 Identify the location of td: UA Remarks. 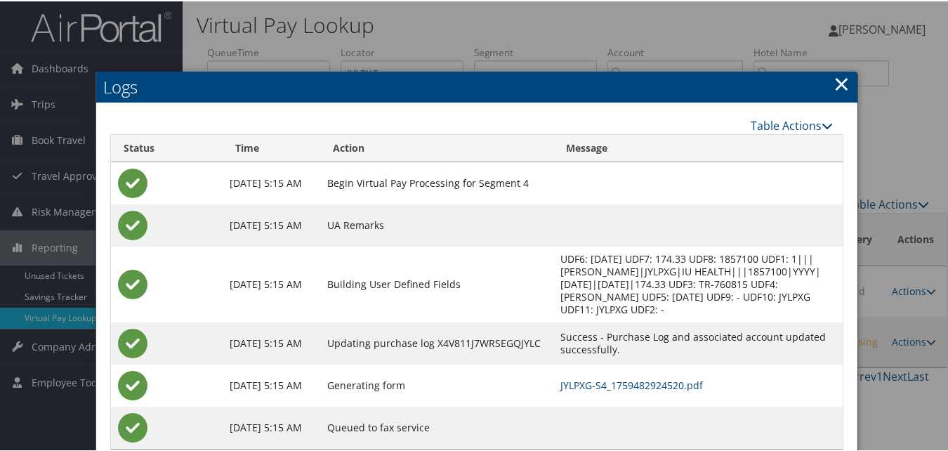
(437, 224).